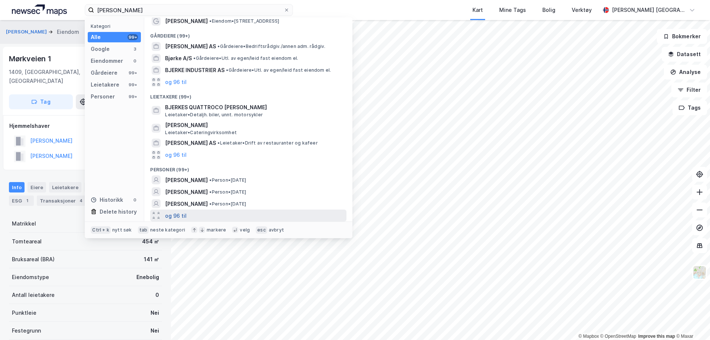  What do you see at coordinates (100, 49) in the screenshot?
I see `div: Google` at bounding box center [100, 49].